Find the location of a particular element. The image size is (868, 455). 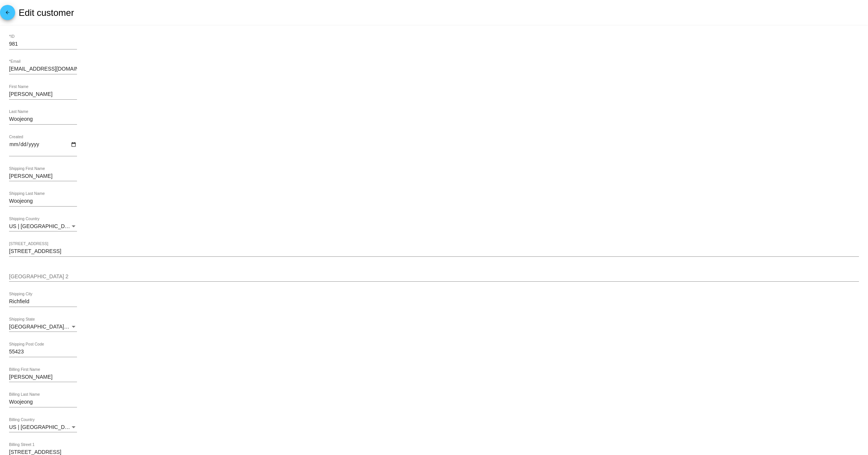

input: Billing Last Name is located at coordinates (43, 402).